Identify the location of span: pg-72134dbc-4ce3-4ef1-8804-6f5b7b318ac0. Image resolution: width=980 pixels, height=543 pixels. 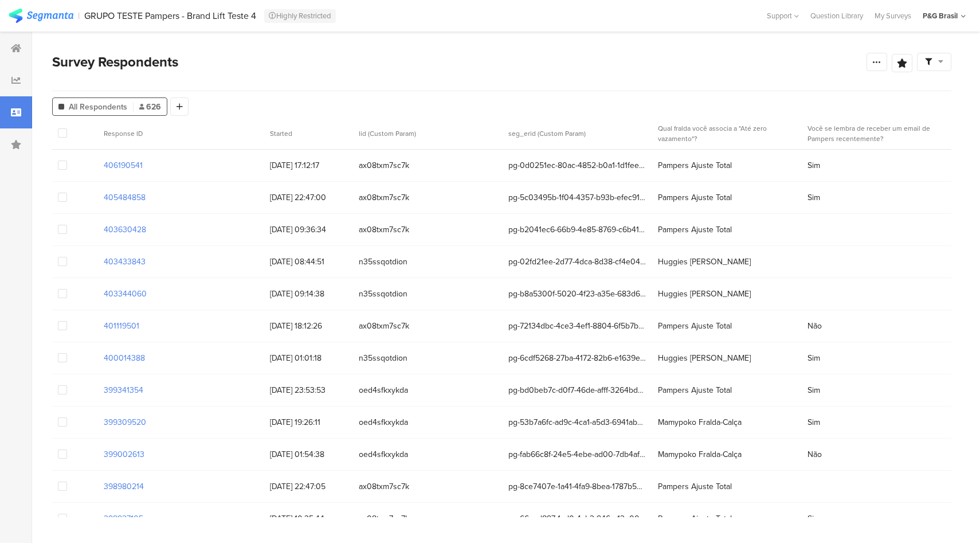
(577, 326).